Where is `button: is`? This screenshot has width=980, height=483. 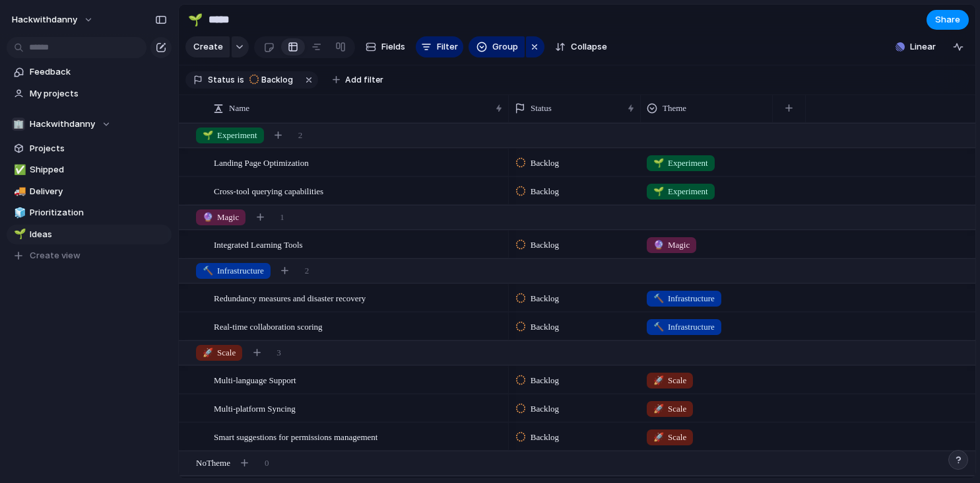
button: is is located at coordinates (241, 80).